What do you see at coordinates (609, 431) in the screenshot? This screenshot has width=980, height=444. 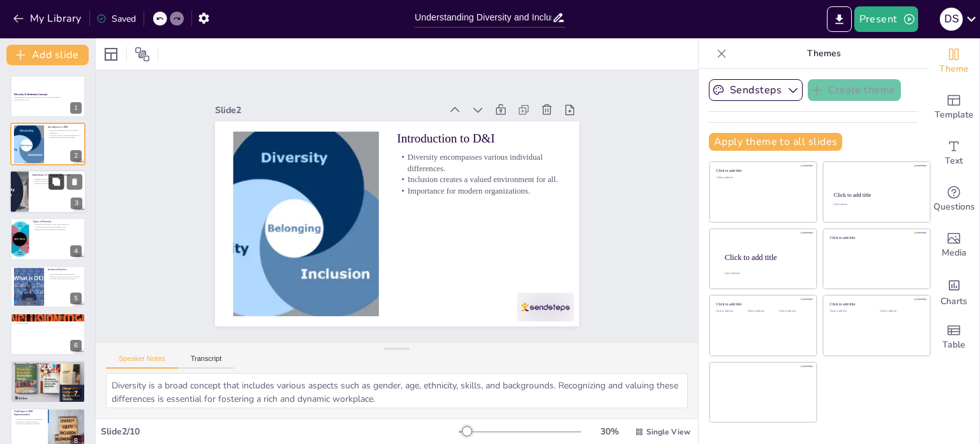 I see `div: 30 %` at bounding box center [609, 431].